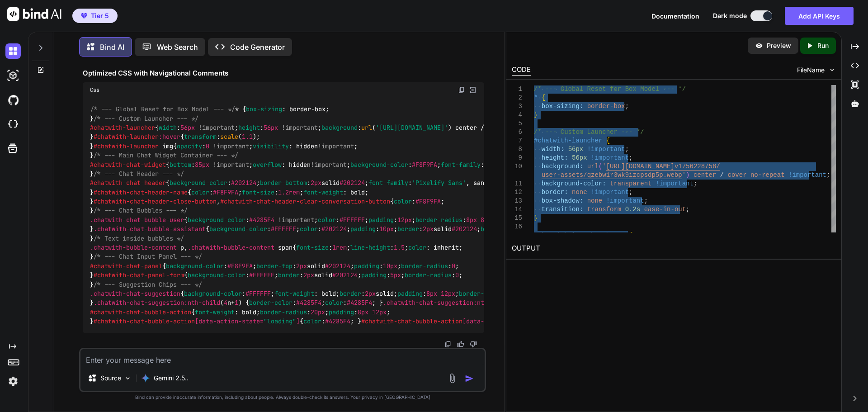 The width and height of the screenshot is (868, 412). What do you see at coordinates (305, 201) in the screenshot?
I see `span: #chatwith-chat-header-clear-conversation-button` at bounding box center [305, 201].